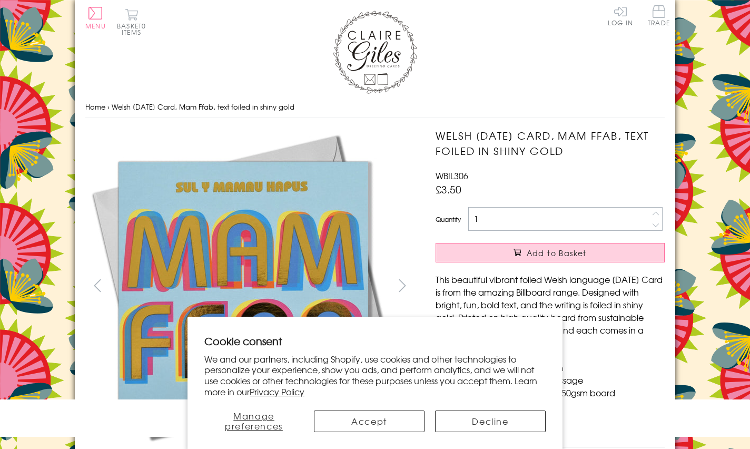  I want to click on button: Menu, so click(95, 18).